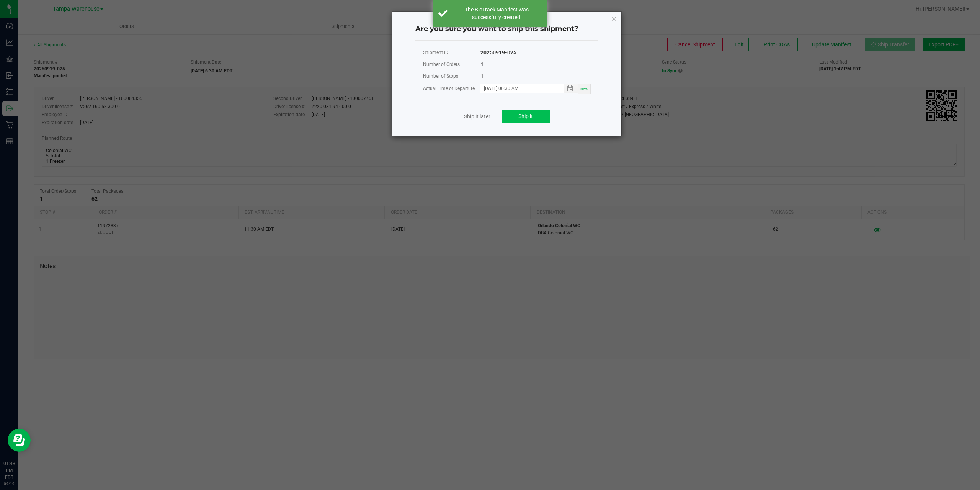  Describe the element at coordinates (584, 89) in the screenshot. I see `span: Now` at that location.